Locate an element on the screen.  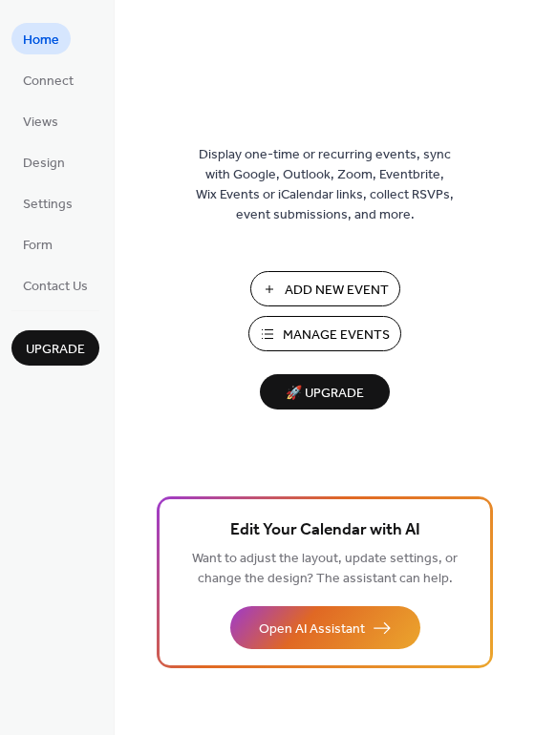
a: Contact Us is located at coordinates (55, 284).